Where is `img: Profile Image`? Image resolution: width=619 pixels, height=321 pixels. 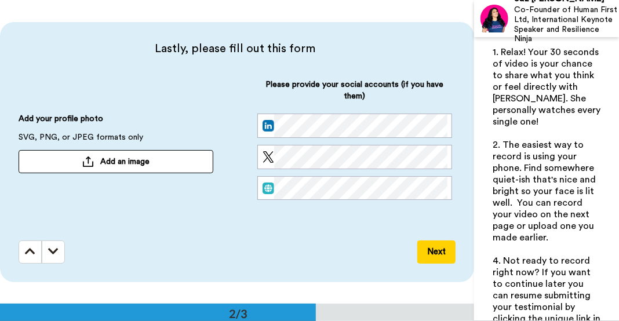 img: Profile Image is located at coordinates (494, 19).